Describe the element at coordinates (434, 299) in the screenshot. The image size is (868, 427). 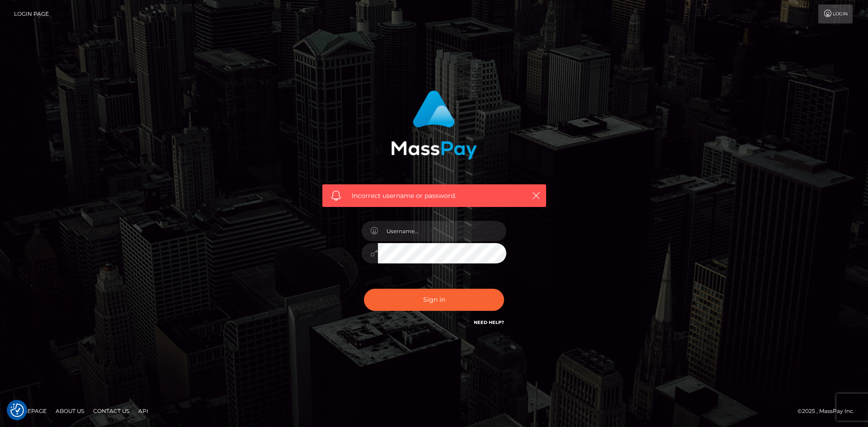
I see `button: Sign in` at that location.